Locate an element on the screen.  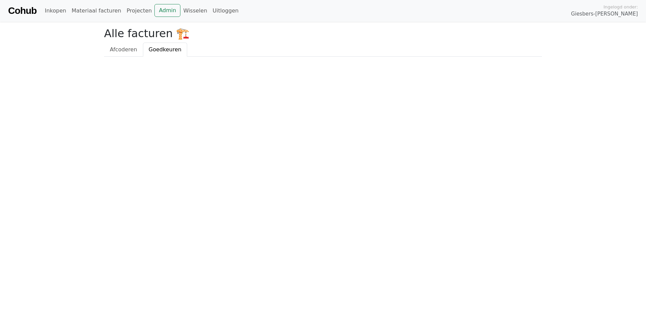
span: Ingelogd onder: is located at coordinates (621, 7).